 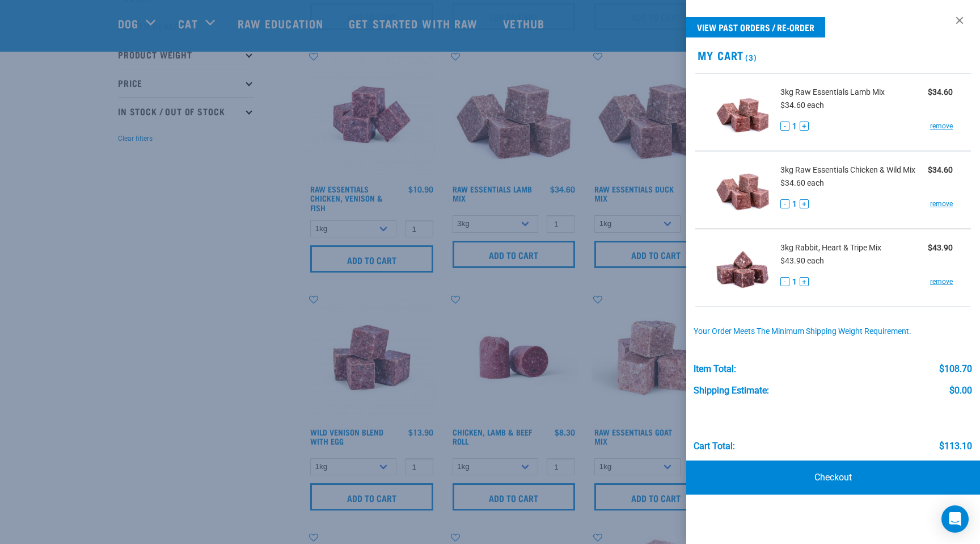 I want to click on span: $43.90 each, so click(x=802, y=261).